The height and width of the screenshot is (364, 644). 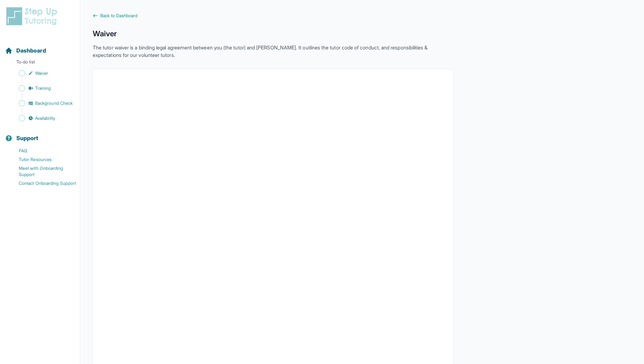 What do you see at coordinates (273, 34) in the screenshot?
I see `h1: Waiver` at bounding box center [273, 34].